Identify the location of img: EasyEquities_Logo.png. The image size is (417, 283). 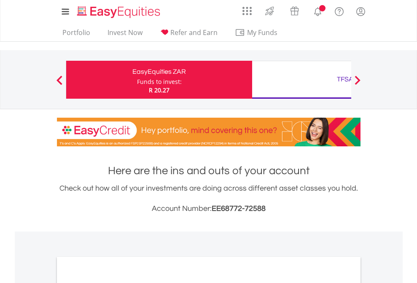
(119, 12).